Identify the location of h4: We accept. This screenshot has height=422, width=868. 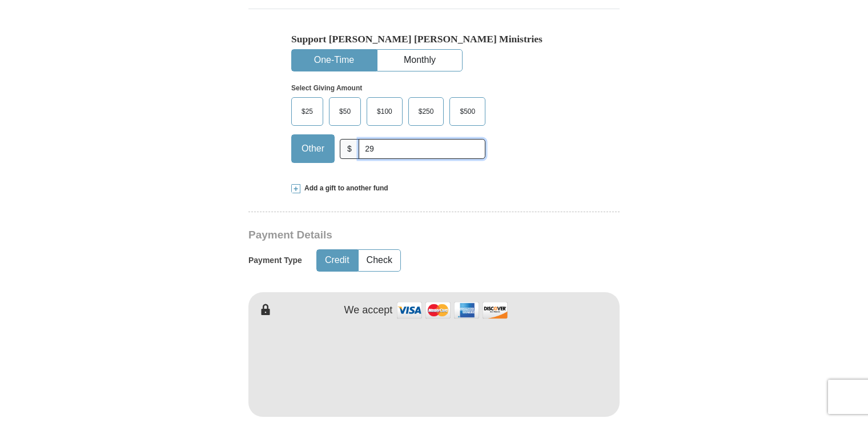
(369, 311).